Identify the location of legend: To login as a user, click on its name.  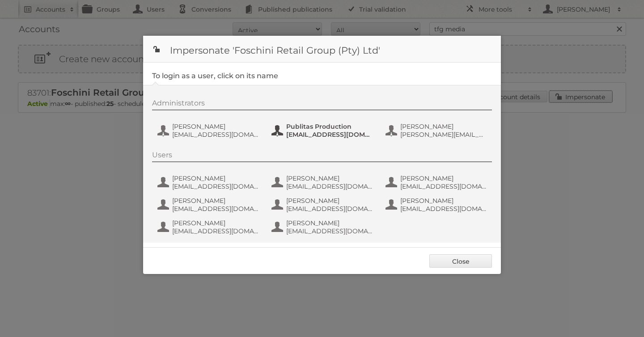
(215, 76).